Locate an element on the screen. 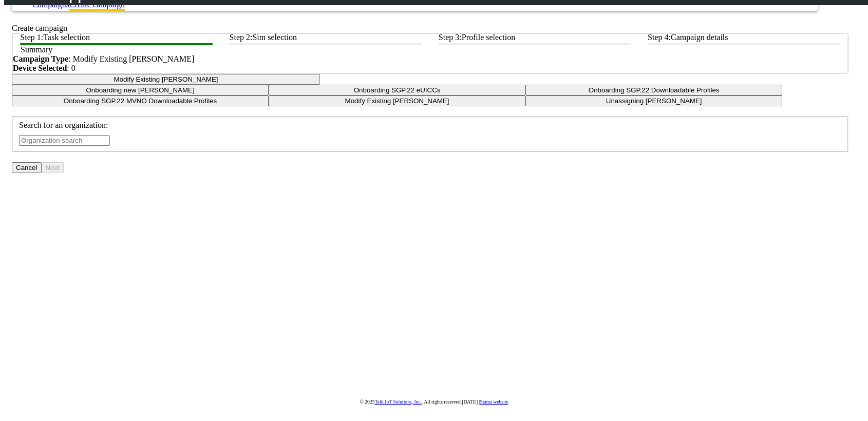 The image size is (868, 421). button: Cancel is located at coordinates (26, 167).